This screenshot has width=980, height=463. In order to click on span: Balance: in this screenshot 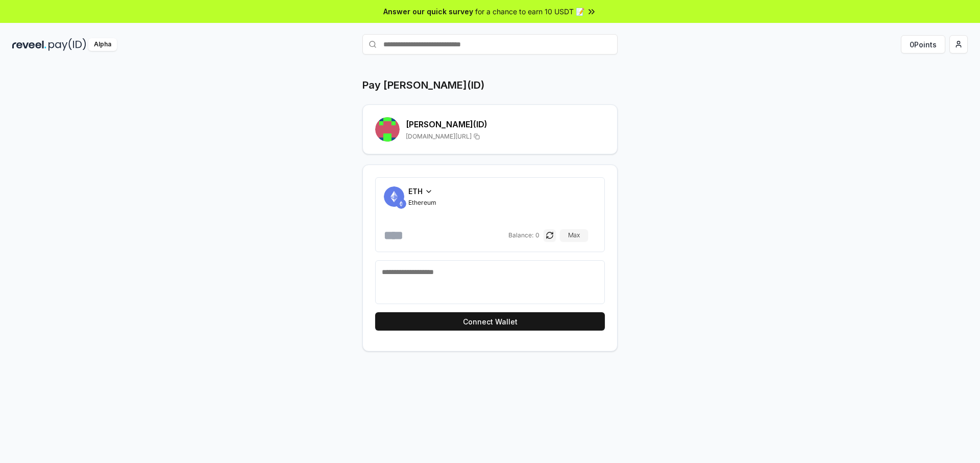, I will do `click(521, 235)`.